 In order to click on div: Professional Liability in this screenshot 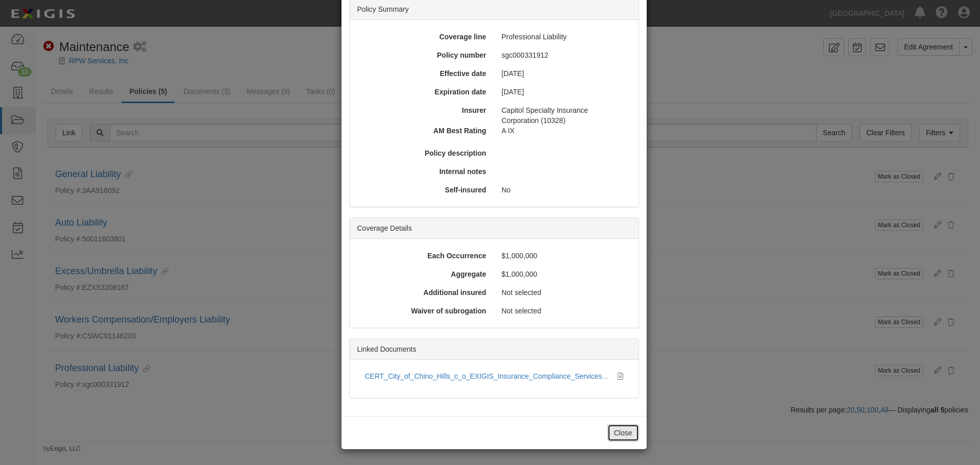, I will do `click(564, 36)`.